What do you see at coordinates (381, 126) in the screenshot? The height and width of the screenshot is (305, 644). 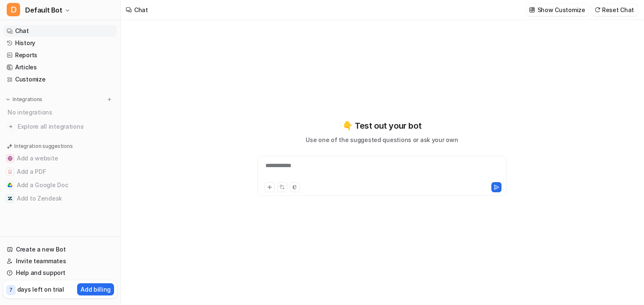 I see `p: 👇 Test out your bot` at bounding box center [381, 126].